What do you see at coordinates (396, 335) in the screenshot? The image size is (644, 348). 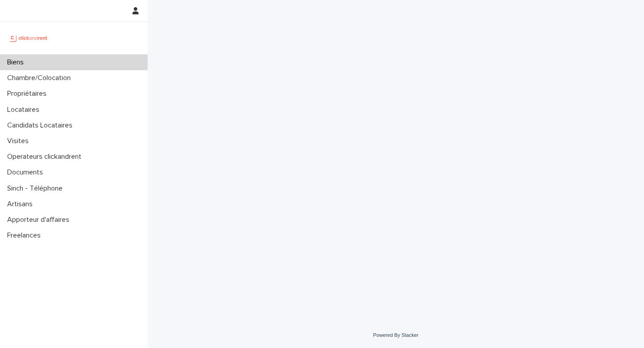 I see `a: Powered By Stacker` at bounding box center [396, 335].